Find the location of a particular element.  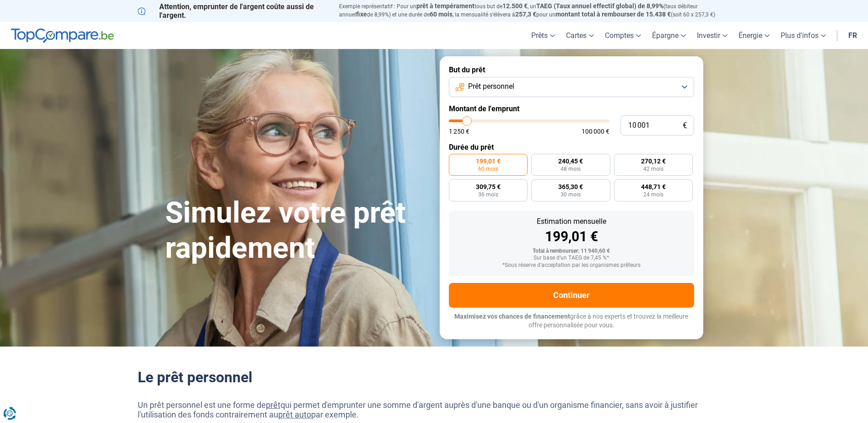

a: fr is located at coordinates (852, 35).